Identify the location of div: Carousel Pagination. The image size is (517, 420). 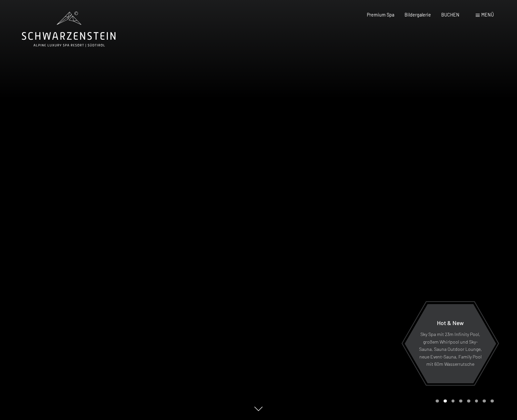
(463, 401).